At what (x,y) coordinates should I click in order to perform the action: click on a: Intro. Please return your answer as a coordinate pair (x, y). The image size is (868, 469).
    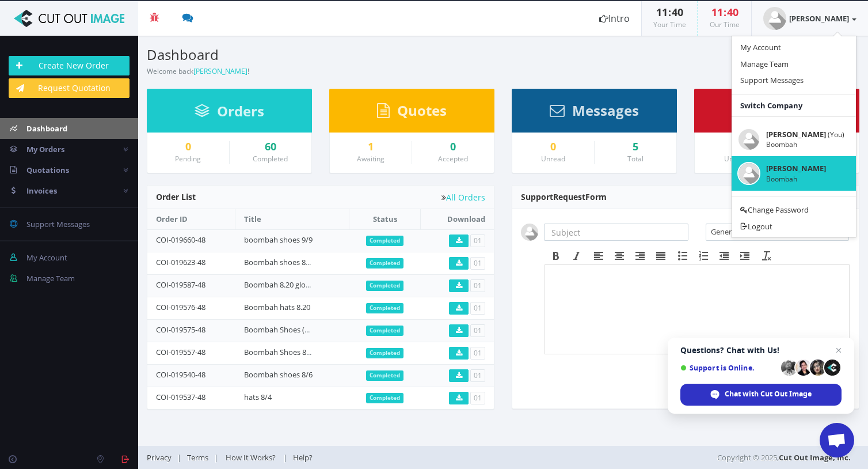
    Looking at the image, I should click on (614, 18).